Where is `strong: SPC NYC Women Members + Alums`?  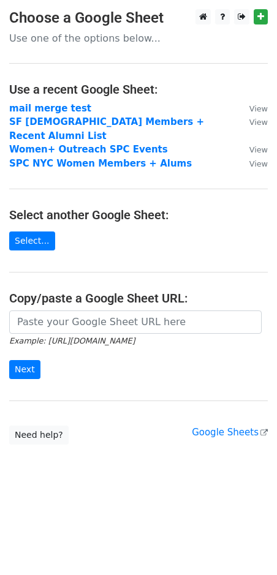
strong: SPC NYC Women Members + Alums is located at coordinates (100, 164).